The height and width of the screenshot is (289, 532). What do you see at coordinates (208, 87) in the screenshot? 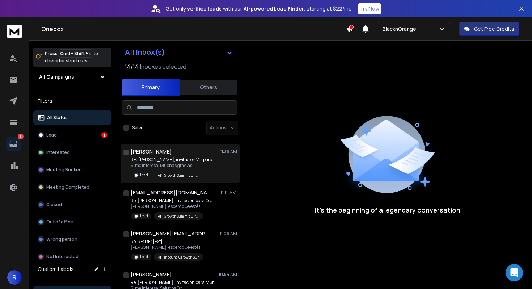
I see `button: Others` at bounding box center [208, 87].